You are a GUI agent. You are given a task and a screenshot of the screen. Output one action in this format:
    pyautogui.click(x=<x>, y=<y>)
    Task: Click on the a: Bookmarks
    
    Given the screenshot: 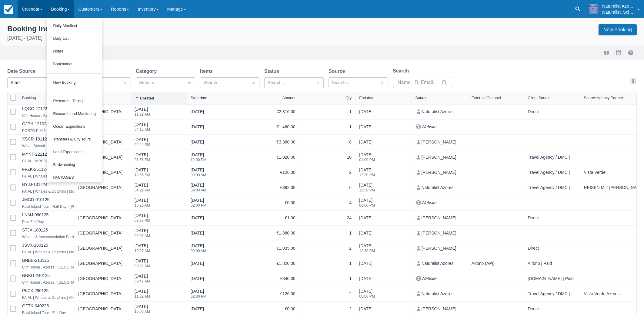 What is the action you would take?
    pyautogui.click(x=74, y=65)
    